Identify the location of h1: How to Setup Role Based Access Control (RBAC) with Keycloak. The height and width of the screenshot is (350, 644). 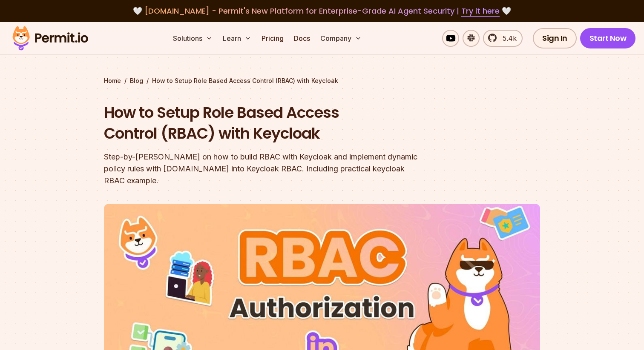
(267, 123).